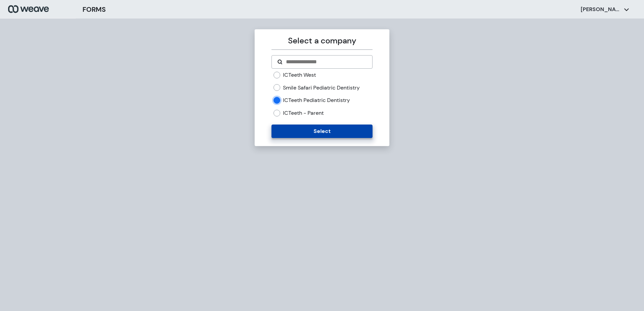  I want to click on label: ICTeeth West, so click(299, 76).